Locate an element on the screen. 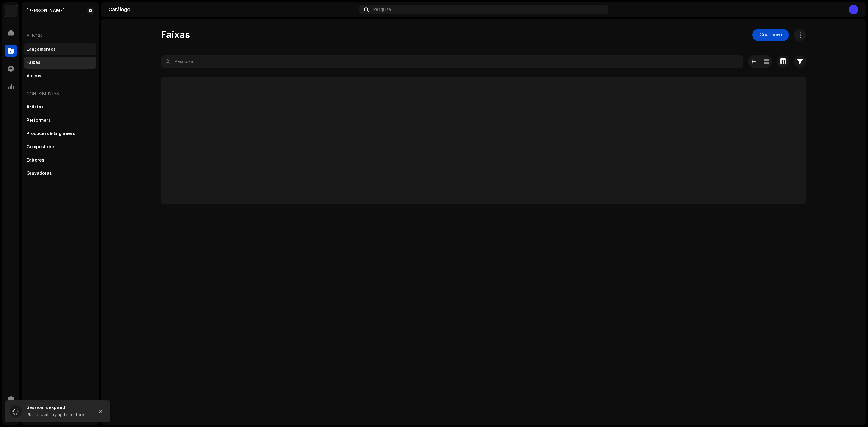  re-m-nav-item: Editores is located at coordinates (60, 161).